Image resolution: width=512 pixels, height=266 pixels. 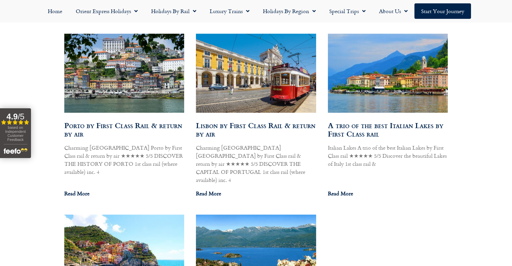 I want to click on a: Orient Express Holidays, so click(x=107, y=11).